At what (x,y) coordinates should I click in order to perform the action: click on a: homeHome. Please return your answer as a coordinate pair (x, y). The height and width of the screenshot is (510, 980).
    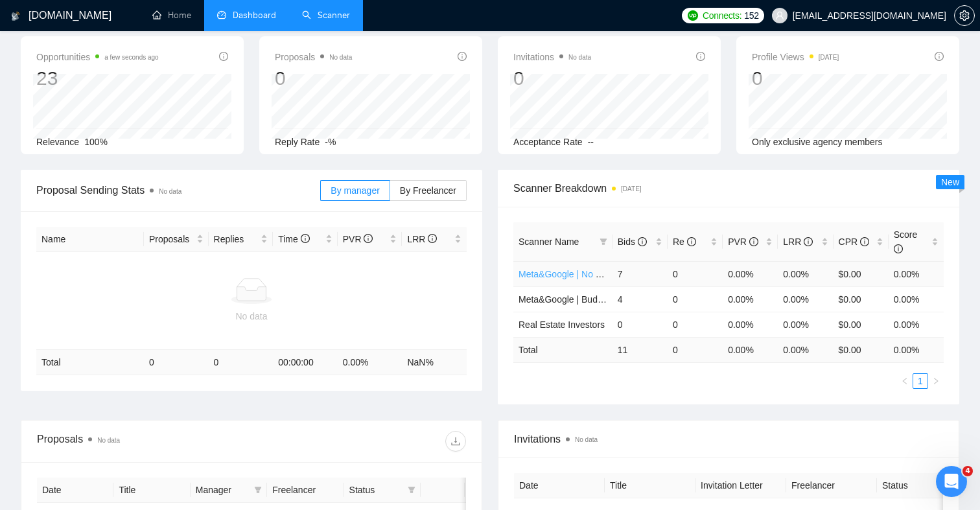
    Looking at the image, I should click on (172, 15).